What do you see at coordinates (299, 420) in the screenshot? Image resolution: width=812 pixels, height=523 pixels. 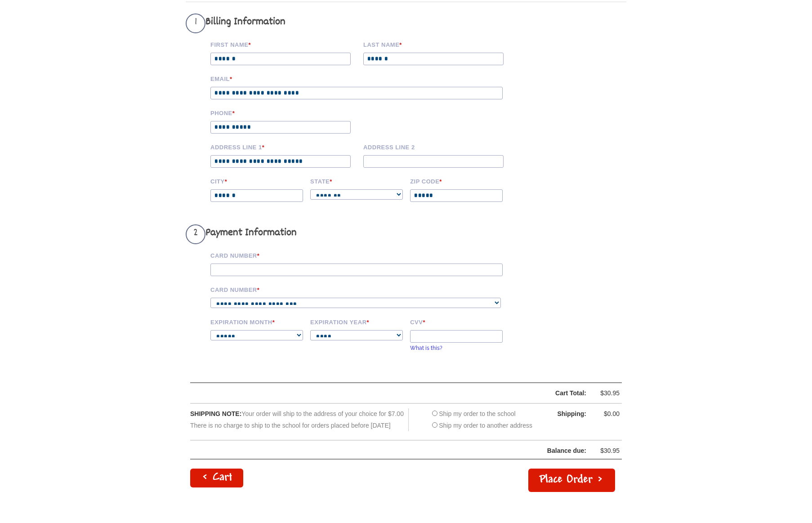 I see `div: Your order will ship to the address of your choice for $7.00 There is no charge to ship to the sc...` at bounding box center [299, 420].